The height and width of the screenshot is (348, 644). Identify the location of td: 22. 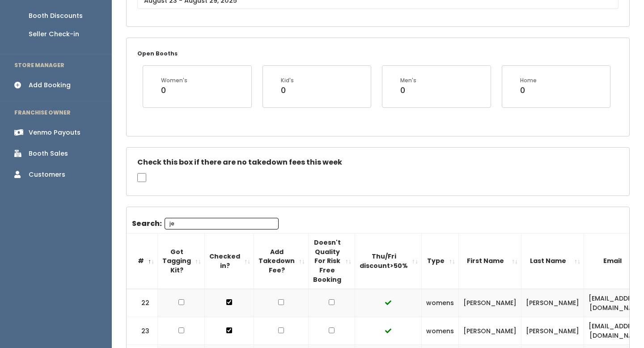
(142, 303).